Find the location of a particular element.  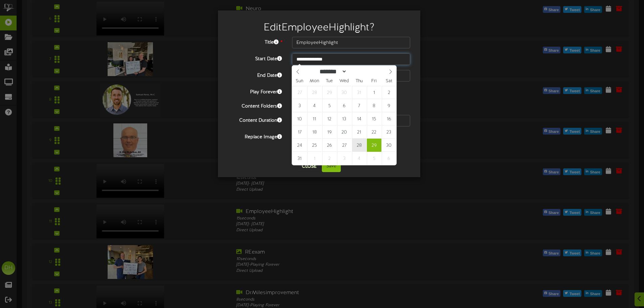

span: Sat is located at coordinates (389, 81).